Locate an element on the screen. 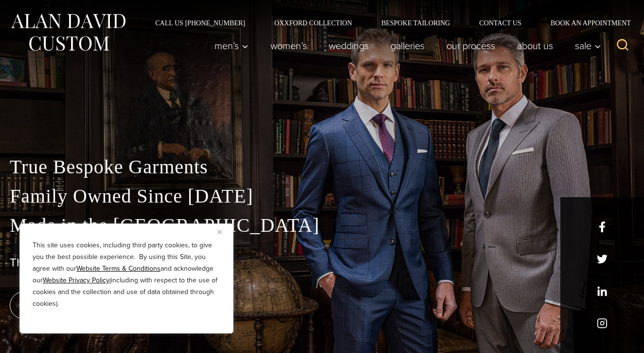 The height and width of the screenshot is (353, 644). button: Close is located at coordinates (223, 232).